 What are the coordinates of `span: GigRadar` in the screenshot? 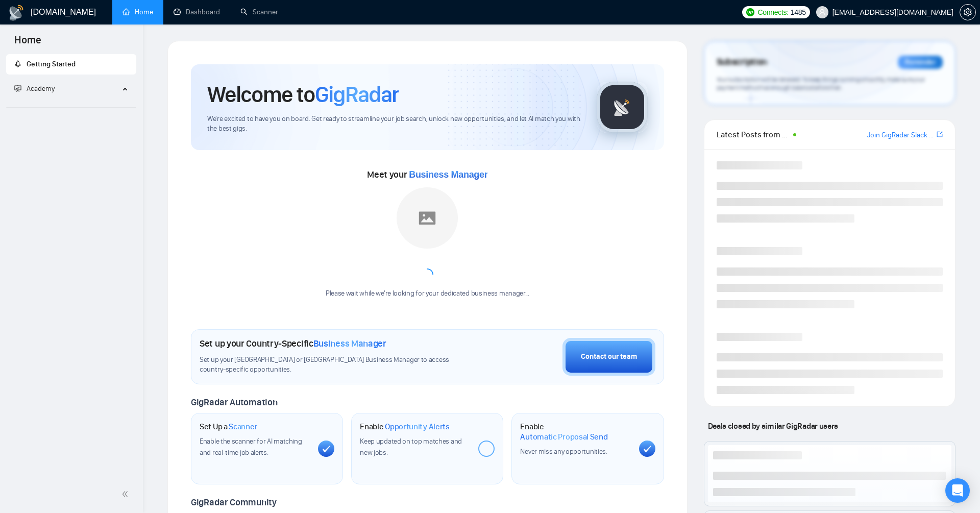 It's located at (357, 94).